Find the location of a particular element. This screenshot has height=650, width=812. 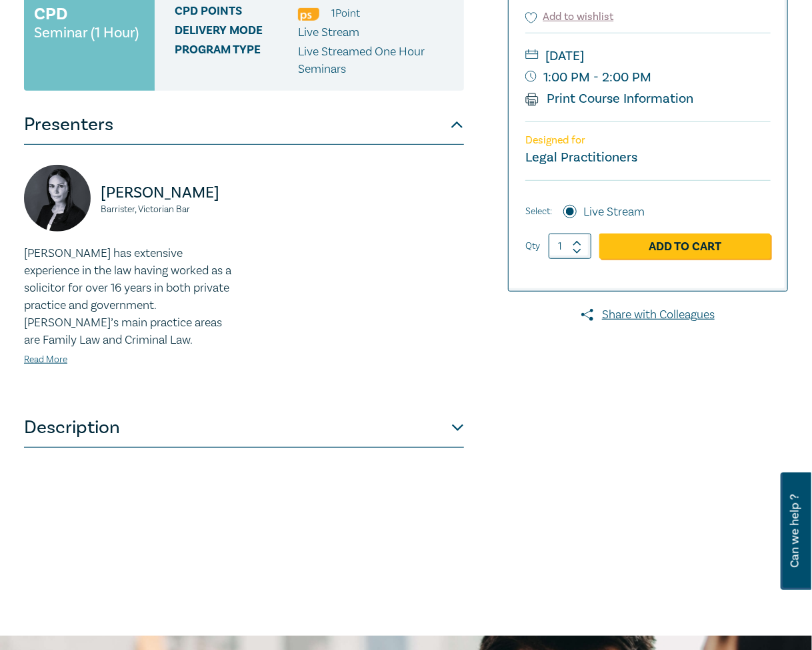

small: Seminar (1 Hour) is located at coordinates (86, 33).